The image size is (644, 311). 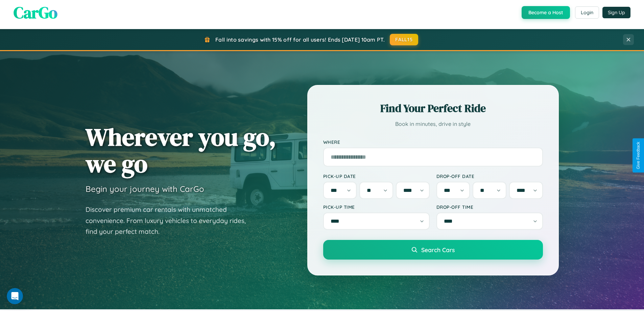 What do you see at coordinates (404, 40) in the screenshot?
I see `button: FALL15` at bounding box center [404, 40].